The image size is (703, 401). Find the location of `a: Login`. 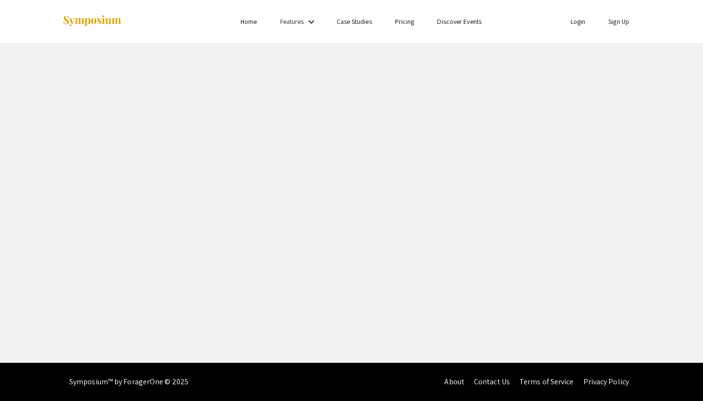

a: Login is located at coordinates (578, 22).